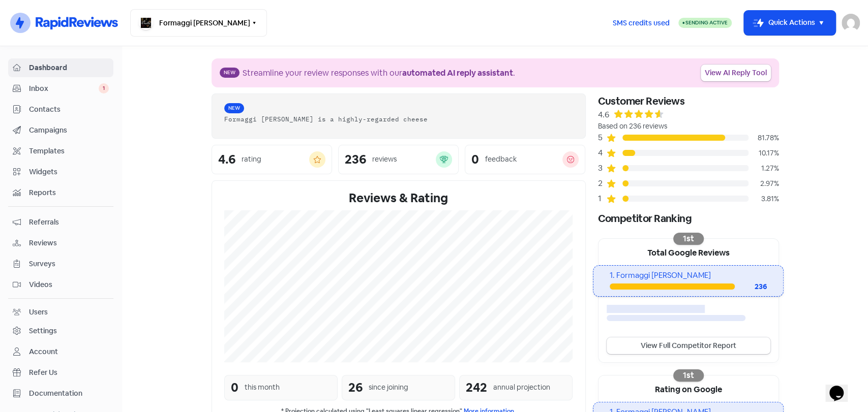 The width and height of the screenshot is (868, 412). Describe the element at coordinates (69, 264) in the screenshot. I see `span: Surveys` at that location.